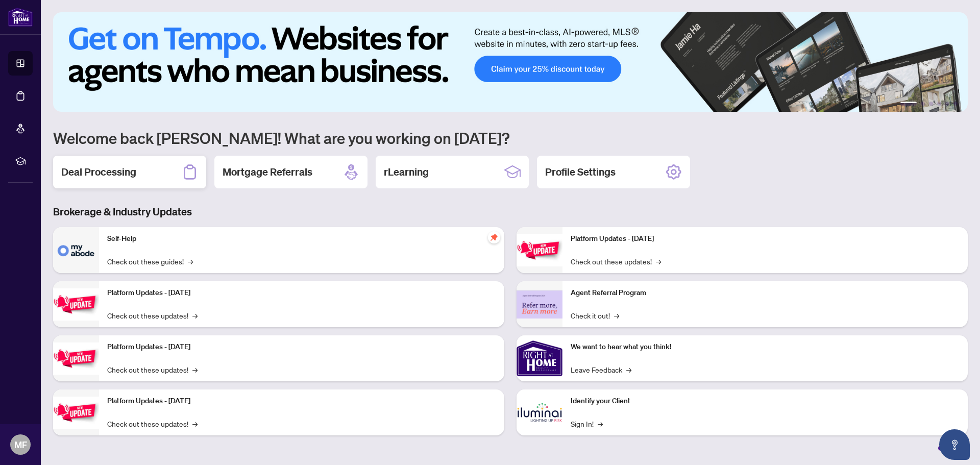 Image resolution: width=980 pixels, height=465 pixels. What do you see at coordinates (76, 250) in the screenshot?
I see `img: Self-Help` at bounding box center [76, 250].